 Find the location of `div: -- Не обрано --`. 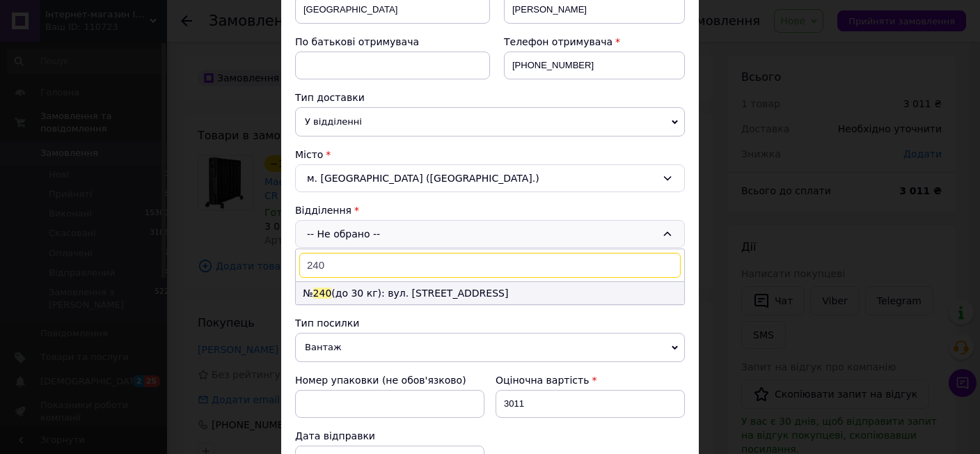

div: -- Не обрано -- is located at coordinates (490, 234).